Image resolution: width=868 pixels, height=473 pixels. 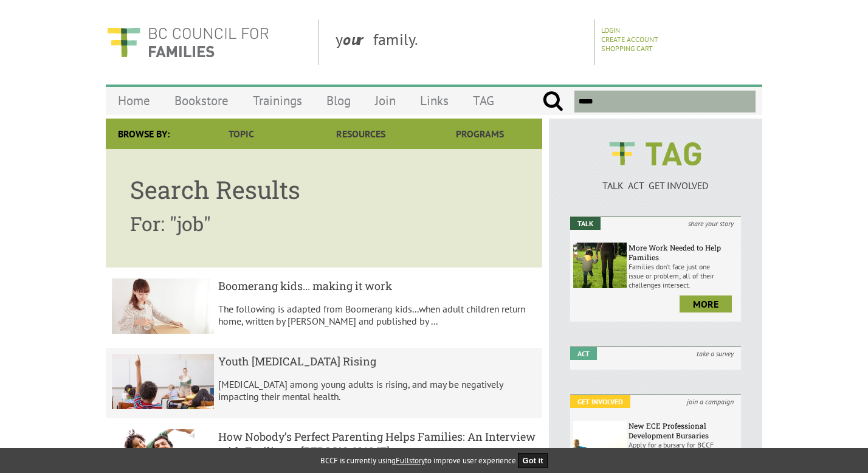 What do you see at coordinates (411, 460) in the screenshot?
I see `a: Fullstory` at bounding box center [411, 460].